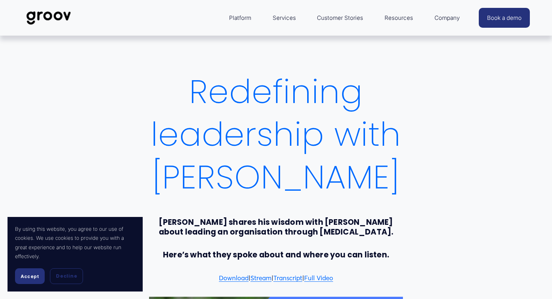 The image size is (552, 299). I want to click on a: Services, so click(284, 18).